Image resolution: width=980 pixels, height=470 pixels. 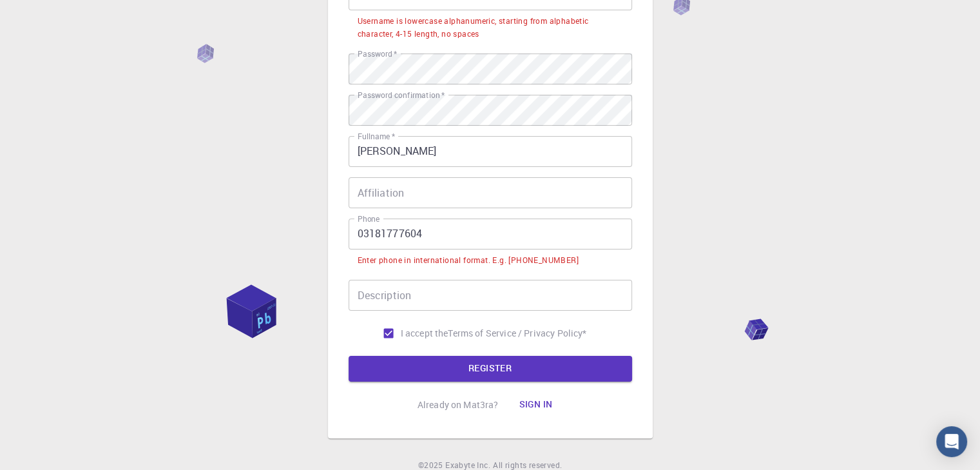 What do you see at coordinates (467, 465) in the screenshot?
I see `span: Exabyte Inc.` at bounding box center [467, 465].